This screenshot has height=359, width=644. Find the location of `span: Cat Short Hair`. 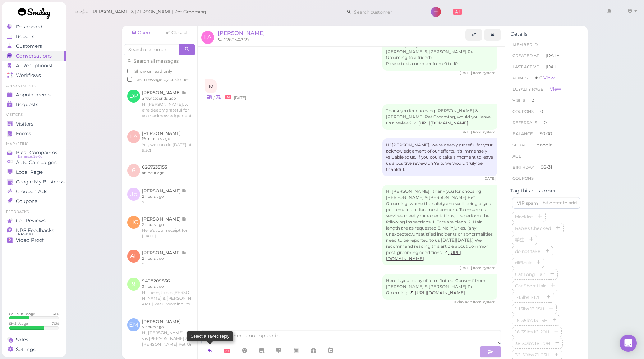

span: Cat Short Hair is located at coordinates (531, 286).